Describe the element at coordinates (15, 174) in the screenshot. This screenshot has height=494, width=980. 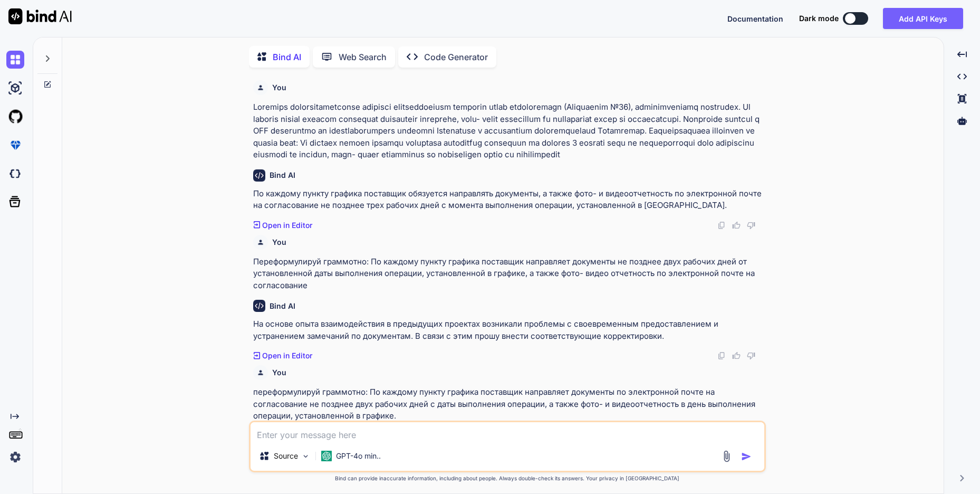
I see `img: darkCloudIdeIcon` at that location.